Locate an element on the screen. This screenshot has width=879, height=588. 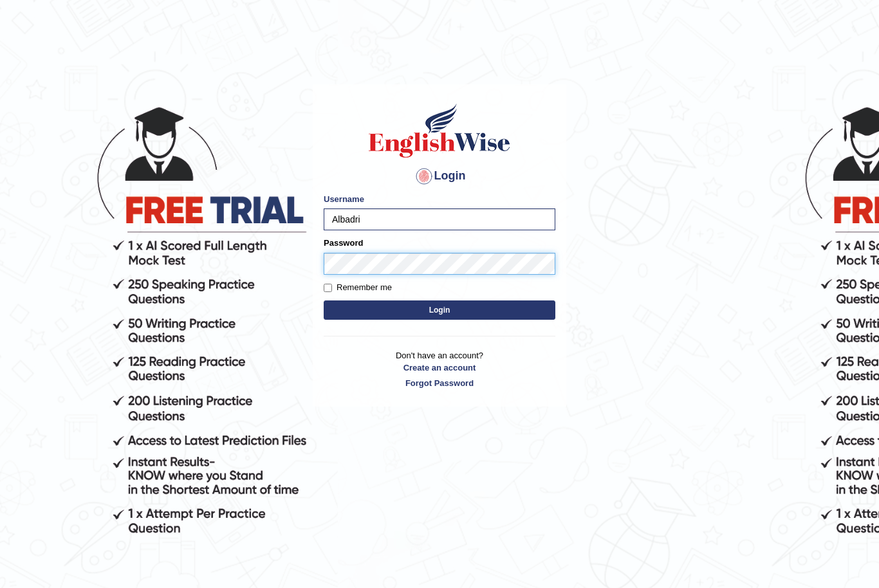
label: Password is located at coordinates (343, 243).